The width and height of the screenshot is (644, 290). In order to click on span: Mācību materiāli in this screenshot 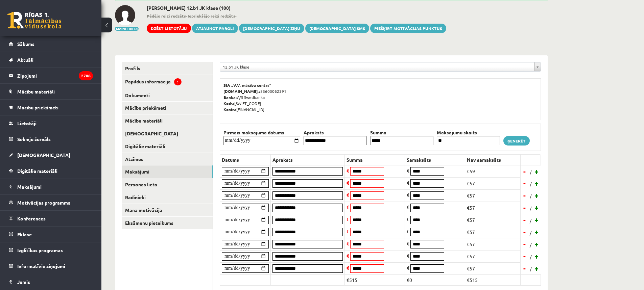, I will do `click(36, 92)`.